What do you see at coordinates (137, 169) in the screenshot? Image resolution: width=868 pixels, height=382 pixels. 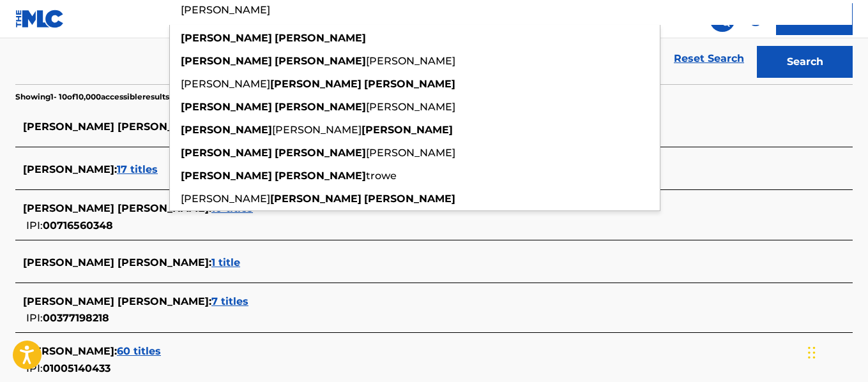 I see `span: 17 titles` at bounding box center [137, 169].